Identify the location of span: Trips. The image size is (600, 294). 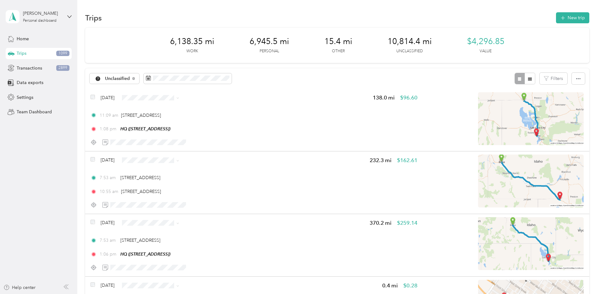
(21, 53).